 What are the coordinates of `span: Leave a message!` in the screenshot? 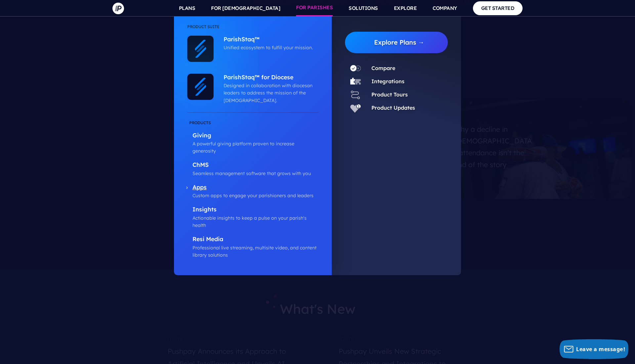 It's located at (601, 350).